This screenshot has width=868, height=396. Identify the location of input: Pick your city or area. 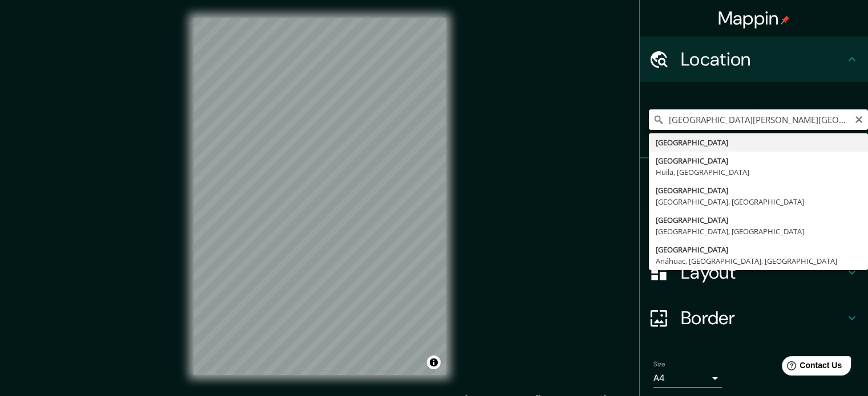
(759, 120).